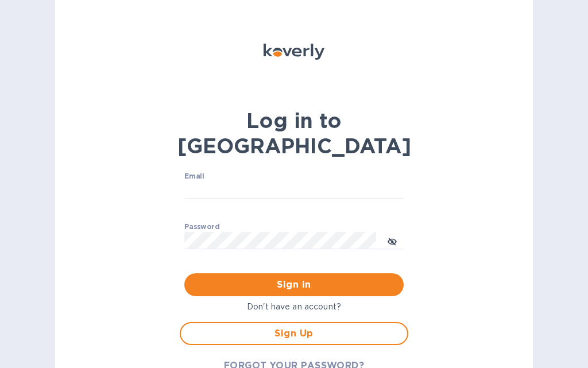 The width and height of the screenshot is (588, 368). What do you see at coordinates (392, 241) in the screenshot?
I see `button: toggle password visibility` at bounding box center [392, 241].